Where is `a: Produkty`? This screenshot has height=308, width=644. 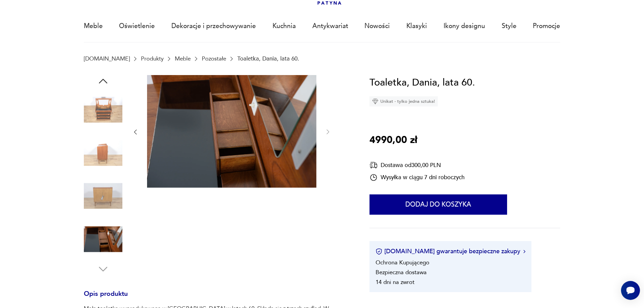 a: Produkty is located at coordinates (152, 59).